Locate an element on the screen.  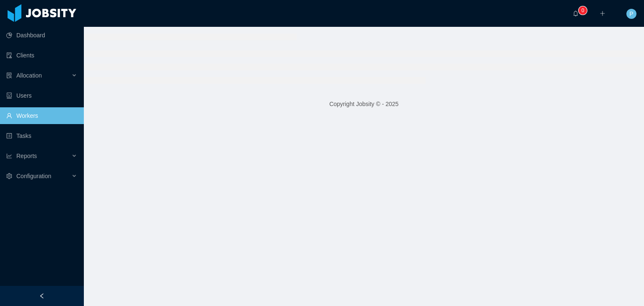
a: icon: userWorkers is located at coordinates (41, 116).